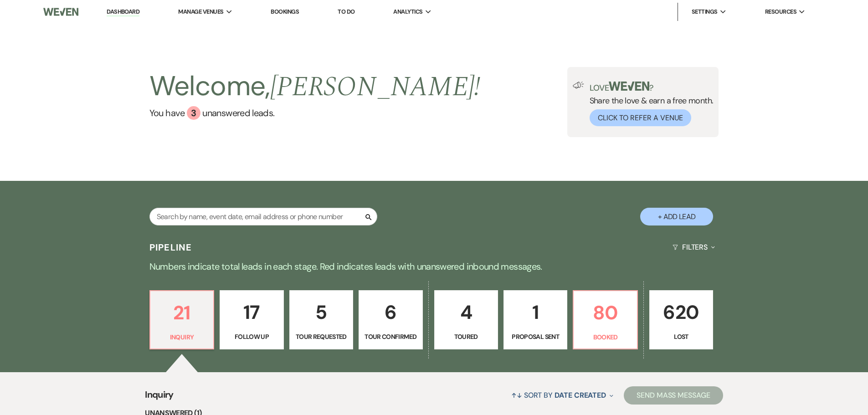  I want to click on input: Search by name, event date, email address or phone number, so click(263, 216).